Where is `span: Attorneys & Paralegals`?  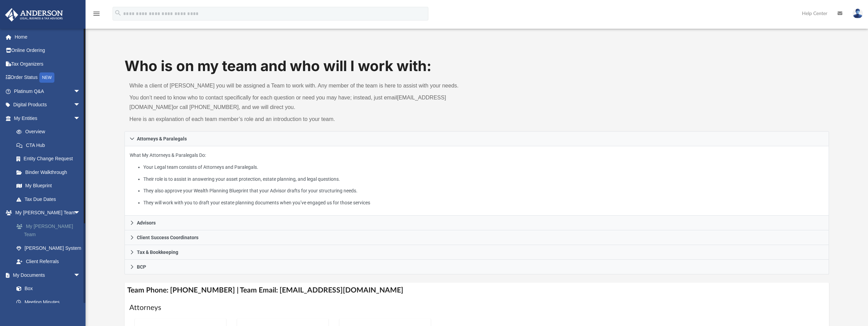 span: Attorneys & Paralegals is located at coordinates (162, 139).